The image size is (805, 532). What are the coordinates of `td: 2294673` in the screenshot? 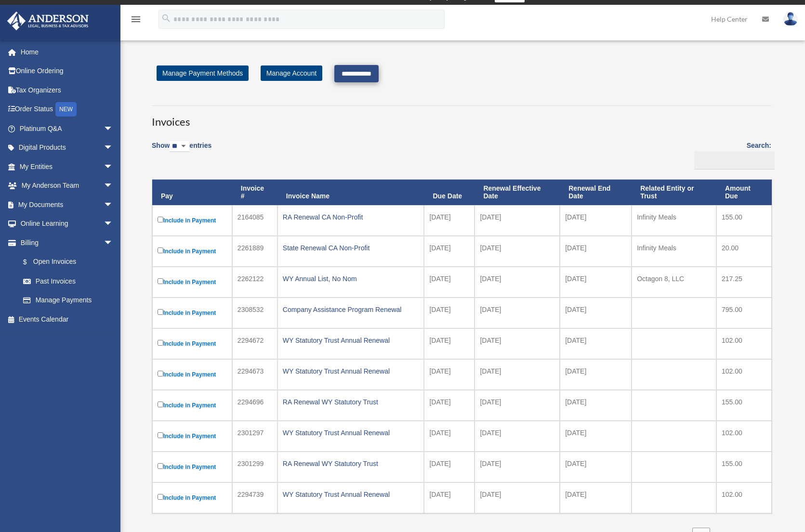 It's located at (255, 375).